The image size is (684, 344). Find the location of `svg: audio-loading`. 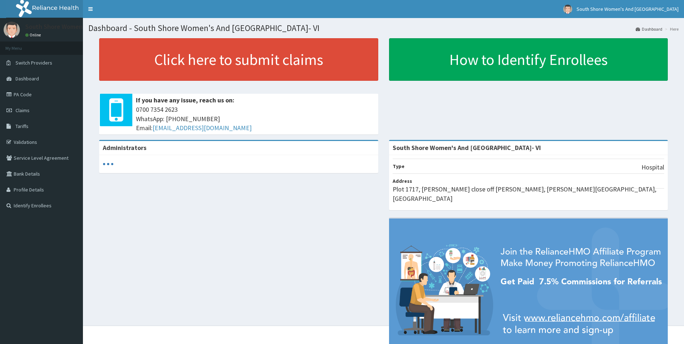

svg: audio-loading is located at coordinates (108, 164).